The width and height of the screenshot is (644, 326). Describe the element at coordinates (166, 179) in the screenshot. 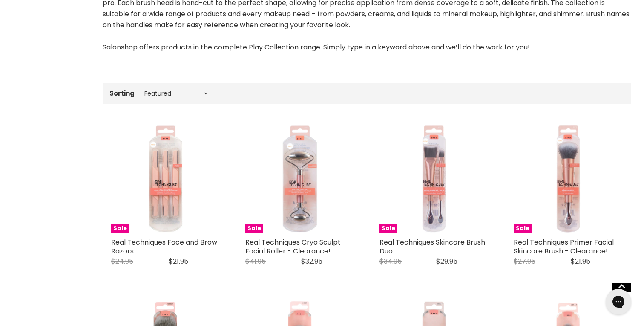

I see `a: Real Techniques Face and Brow Razors Real Techniques Face and Brow Razors Sale` at that location.